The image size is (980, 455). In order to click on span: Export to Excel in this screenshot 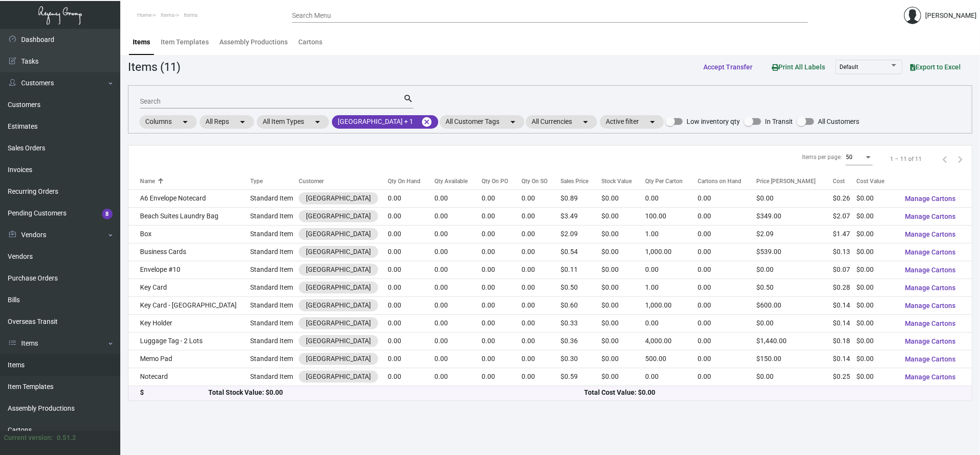, I will do `click(935, 67)`.